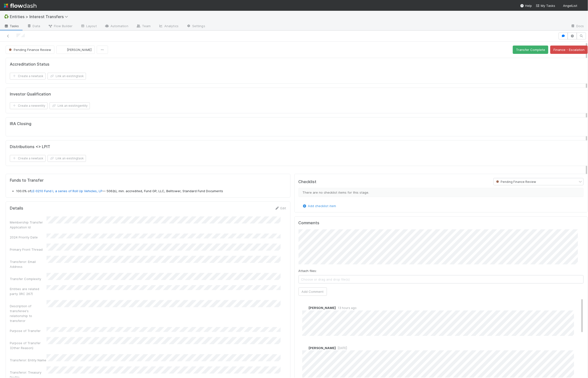  I want to click on h5: Funds to Transfer, so click(148, 180).